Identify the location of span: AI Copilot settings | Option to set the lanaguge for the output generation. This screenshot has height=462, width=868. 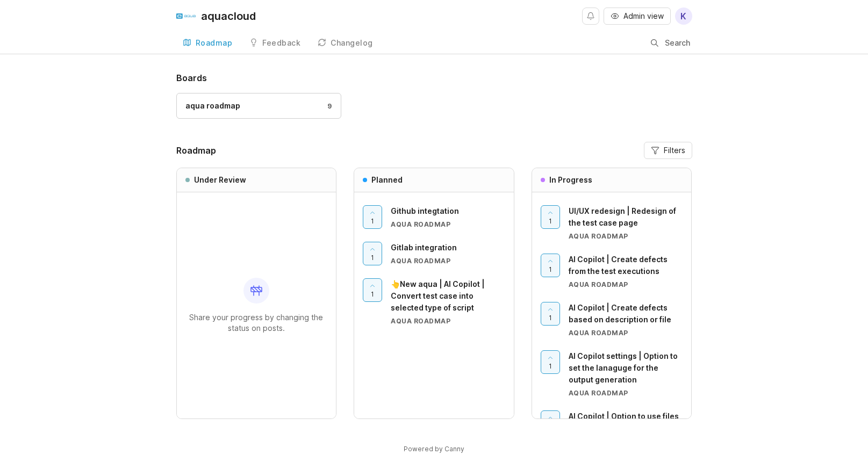
(623, 367).